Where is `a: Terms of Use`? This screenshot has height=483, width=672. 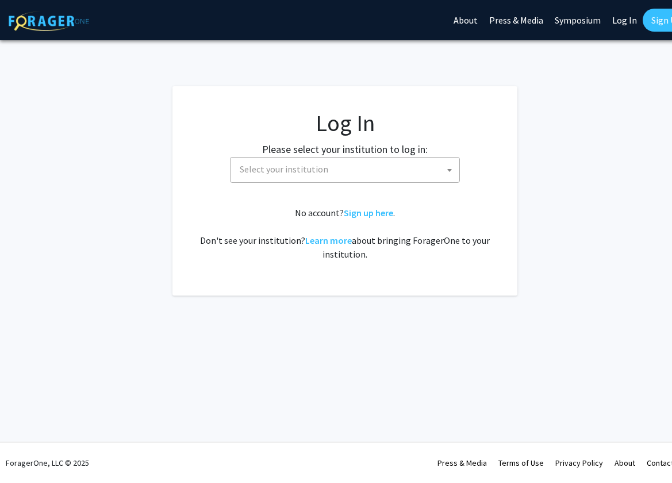
a: Terms of Use is located at coordinates (521, 463).